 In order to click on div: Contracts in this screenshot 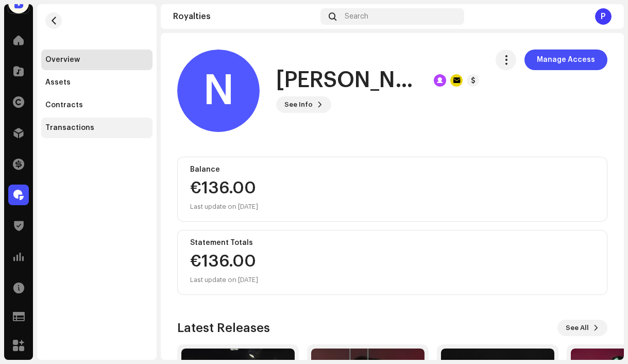, I will do `click(64, 105)`.